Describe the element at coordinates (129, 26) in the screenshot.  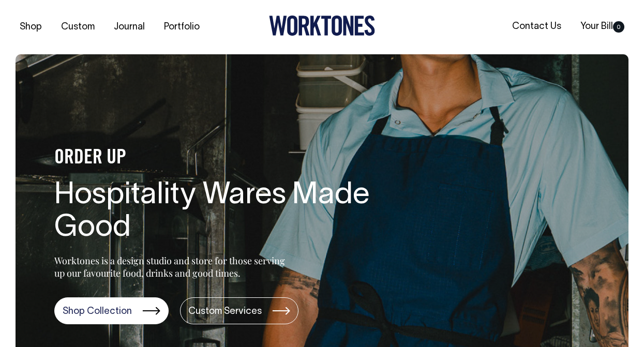
I see `a: Journal` at that location.